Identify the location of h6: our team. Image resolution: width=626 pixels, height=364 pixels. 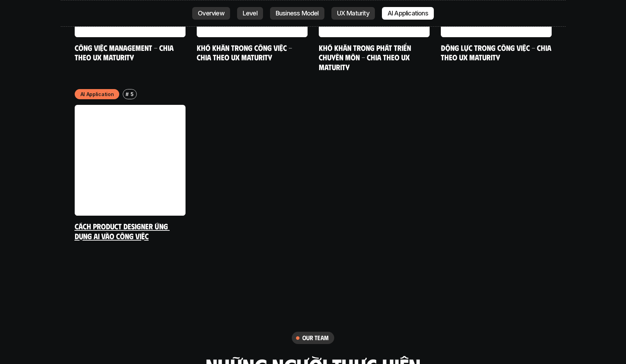
(315, 337).